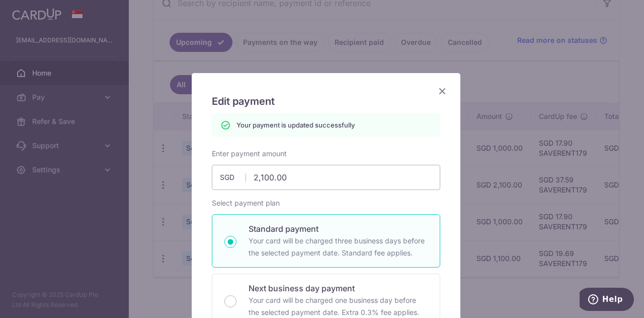 This screenshot has width=644, height=318. Describe the element at coordinates (326, 177) in the screenshot. I see `input: 0.00` at that location.